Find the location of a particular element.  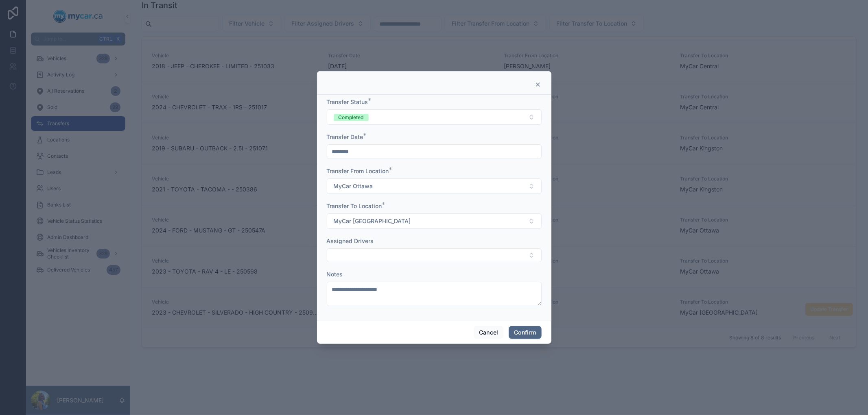

span: Notes is located at coordinates (335, 274).